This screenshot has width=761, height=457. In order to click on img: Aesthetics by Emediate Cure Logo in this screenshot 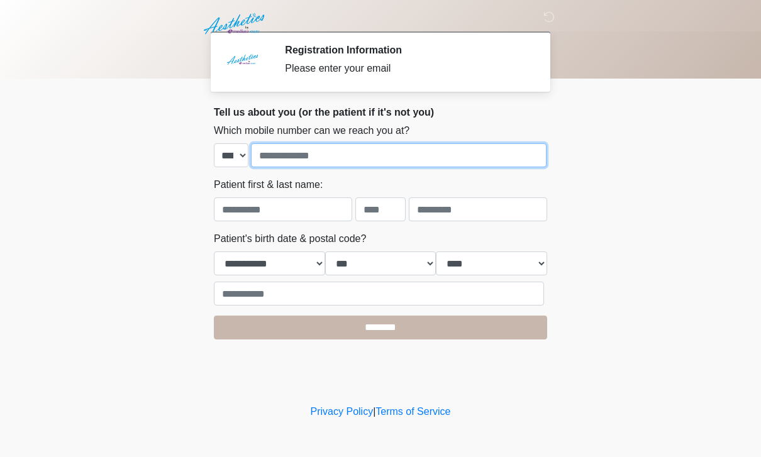, I will do `click(235, 24)`.